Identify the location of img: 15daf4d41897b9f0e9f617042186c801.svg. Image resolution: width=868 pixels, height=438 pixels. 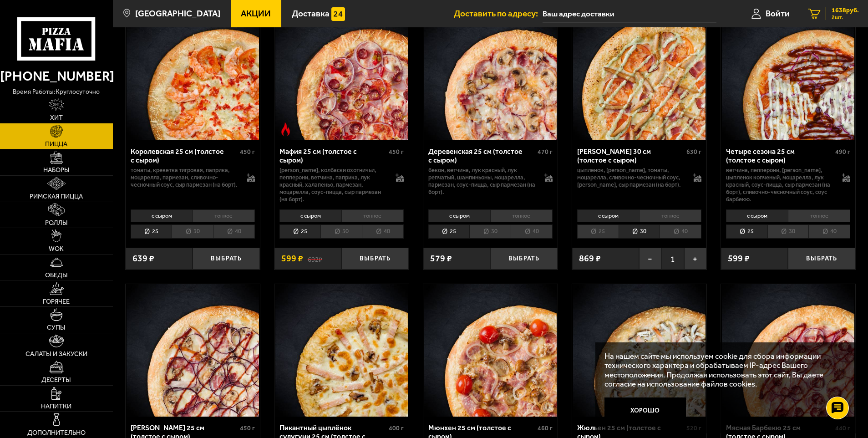
(338, 14).